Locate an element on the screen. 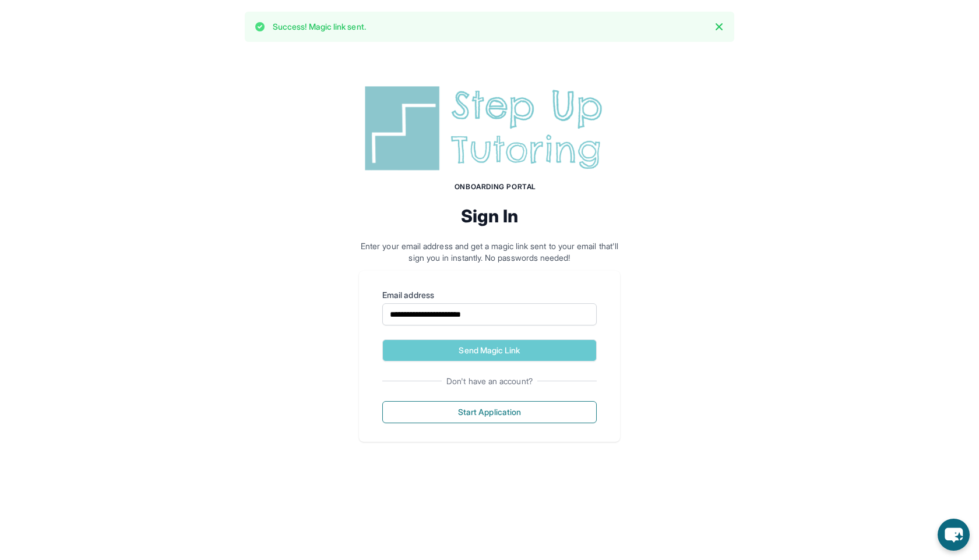  button: Send Magic Link is located at coordinates (489, 350).